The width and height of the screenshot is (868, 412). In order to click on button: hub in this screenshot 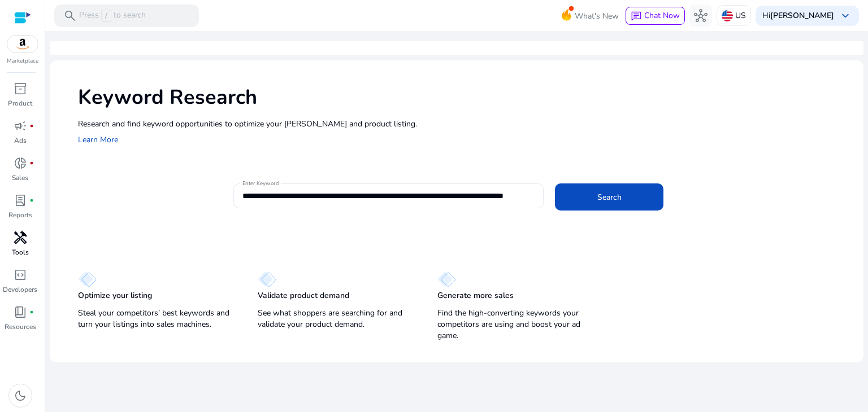, I will do `click(701, 16)`.